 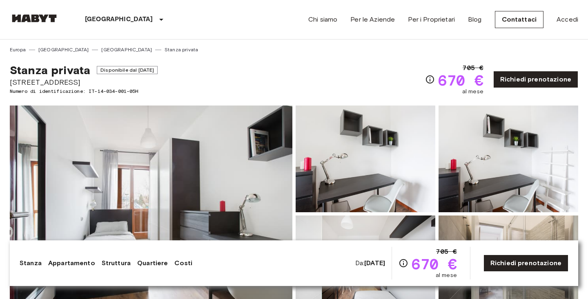 What do you see at coordinates (34, 18) in the screenshot?
I see `img: Habyt` at bounding box center [34, 18].